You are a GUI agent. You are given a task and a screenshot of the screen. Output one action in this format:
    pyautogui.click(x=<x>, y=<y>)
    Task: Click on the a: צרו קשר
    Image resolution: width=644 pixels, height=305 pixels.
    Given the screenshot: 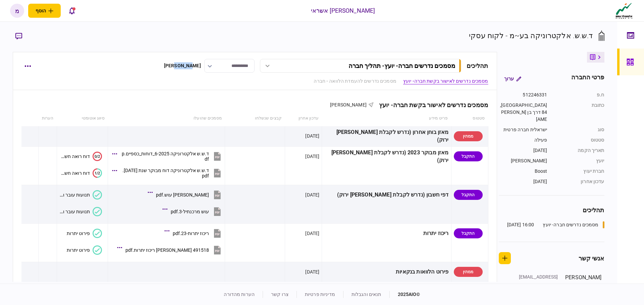 What is the action you would take?
    pyautogui.click(x=279, y=295)
    